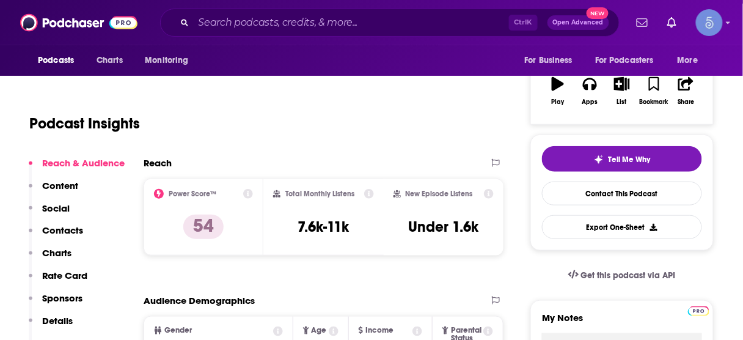 This screenshot has height=340, width=743. What do you see at coordinates (622, 193) in the screenshot?
I see `a: Contact This Podcast` at bounding box center [622, 193].